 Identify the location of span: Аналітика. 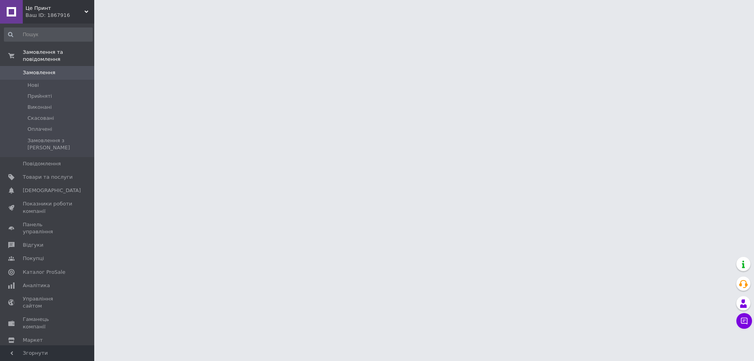
(36, 286).